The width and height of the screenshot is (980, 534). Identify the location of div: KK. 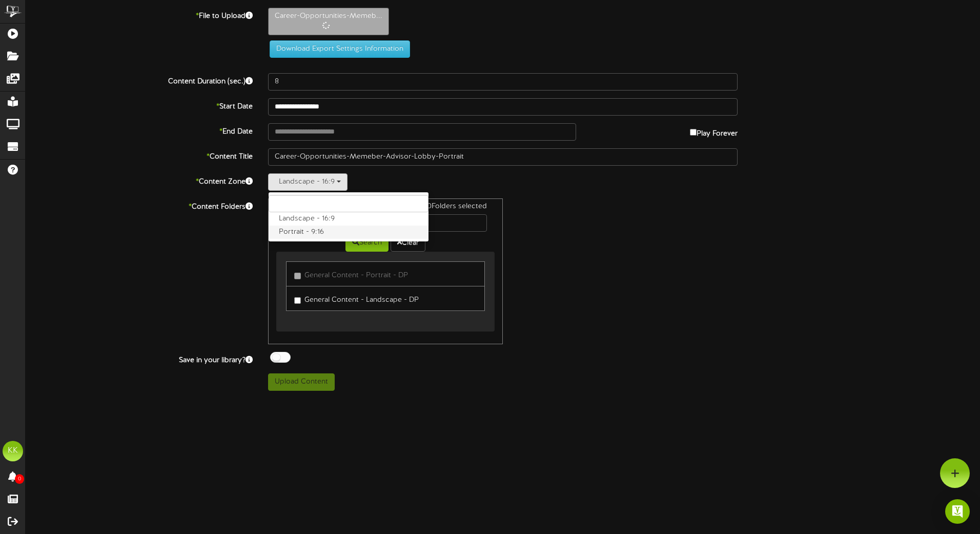
(13, 451).